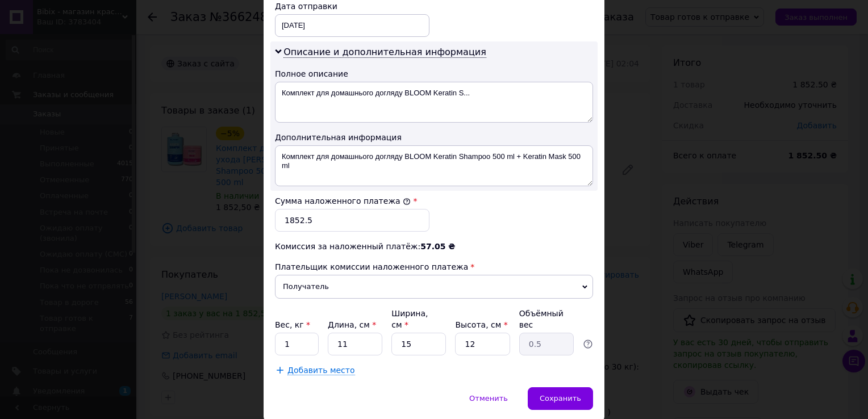  I want to click on span: Сохранить, so click(560, 398).